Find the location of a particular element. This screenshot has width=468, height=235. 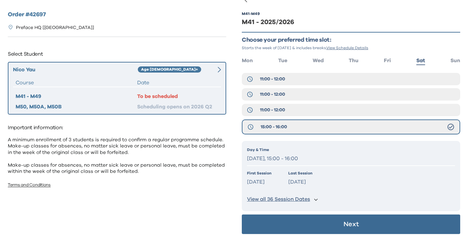

p: Select Student is located at coordinates (117, 54).